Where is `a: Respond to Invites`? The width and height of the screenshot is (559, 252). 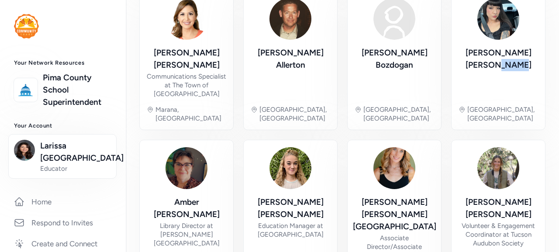 a: Respond to Invites is located at coordinates (63, 223).